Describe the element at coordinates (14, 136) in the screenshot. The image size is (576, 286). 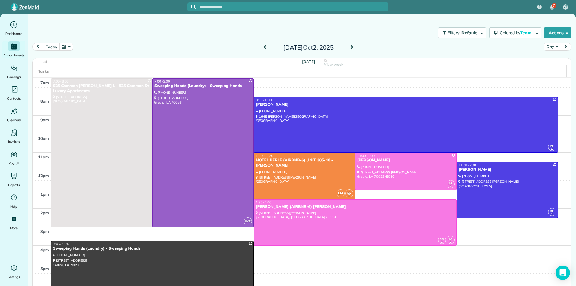
I see `a: Invoices` at that location.